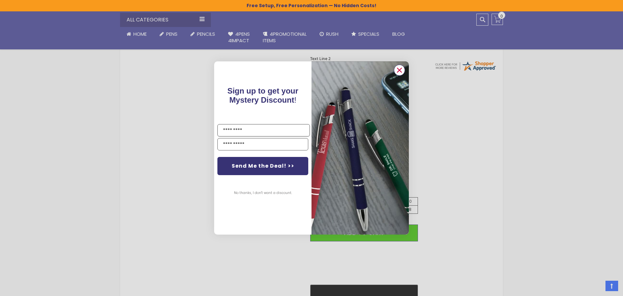 The image size is (623, 296). Describe the element at coordinates (399, 70) in the screenshot. I see `button: Close dialog` at that location.